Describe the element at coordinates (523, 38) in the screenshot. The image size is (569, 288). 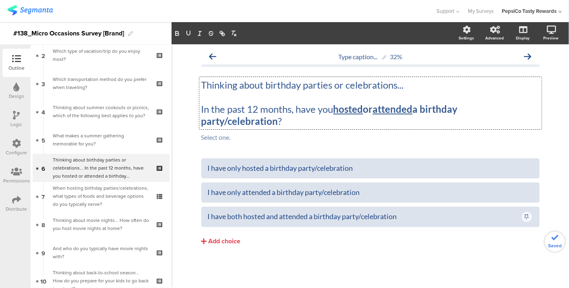
I see `div: Display` at that location.